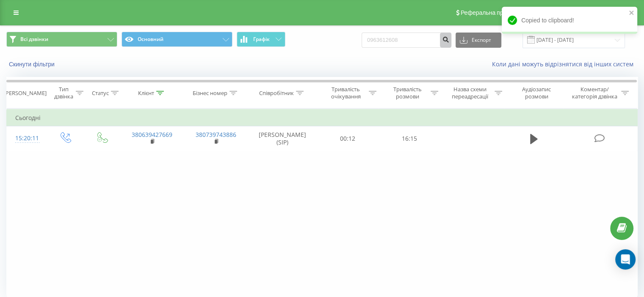 The image size is (644, 297). I want to click on div: Тривалість очікування, so click(346, 93).